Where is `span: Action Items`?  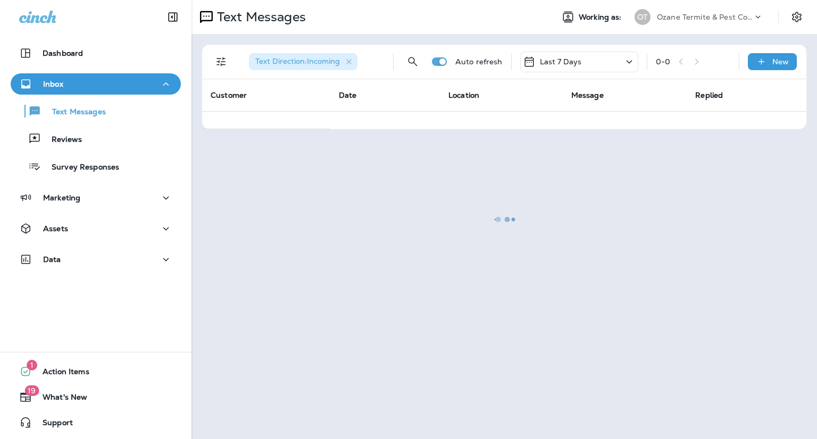
span: Action Items is located at coordinates (61, 374).